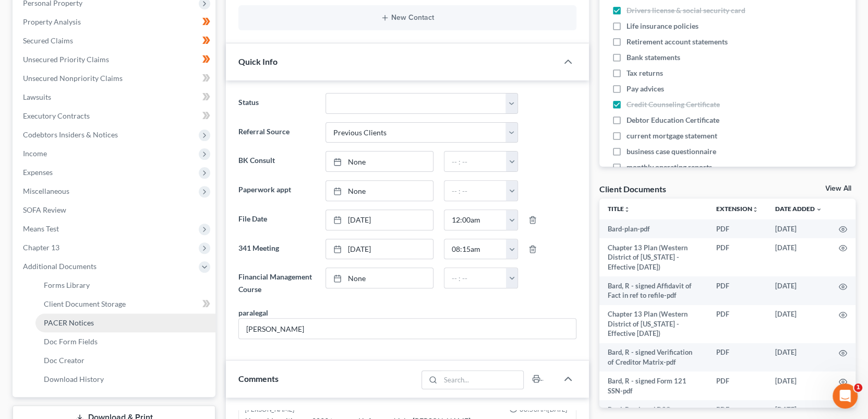  I want to click on i: expand_more, so click(819, 209).